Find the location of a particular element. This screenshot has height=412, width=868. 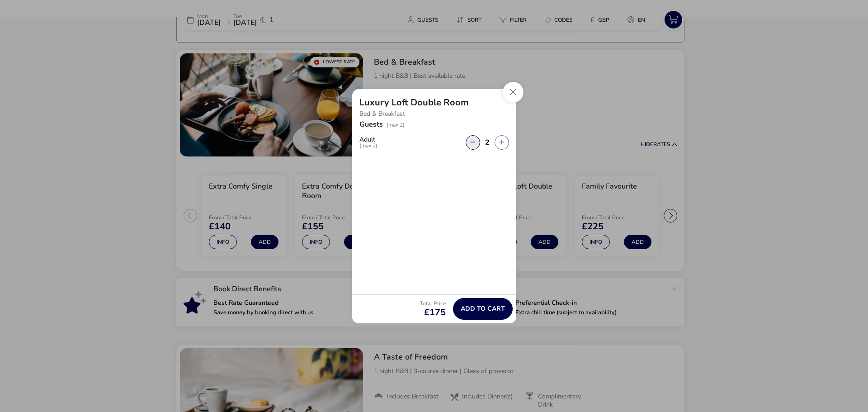

span: Add to cart is located at coordinates (483, 309).